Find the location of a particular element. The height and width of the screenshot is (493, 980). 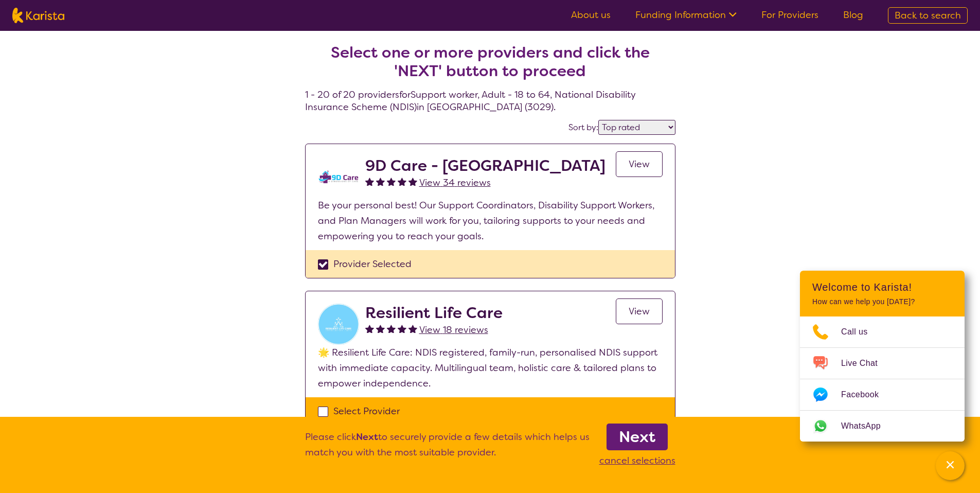

img: Karista logo is located at coordinates (38, 16).